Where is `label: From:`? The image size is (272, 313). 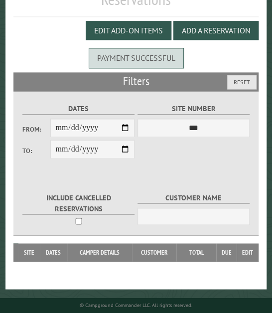
label: From: is located at coordinates (36, 129).